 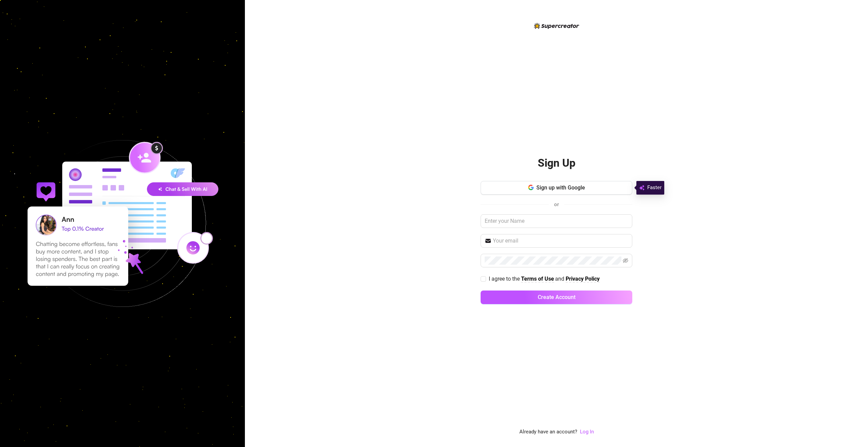 I want to click on input: Enter your Name, so click(x=557, y=221).